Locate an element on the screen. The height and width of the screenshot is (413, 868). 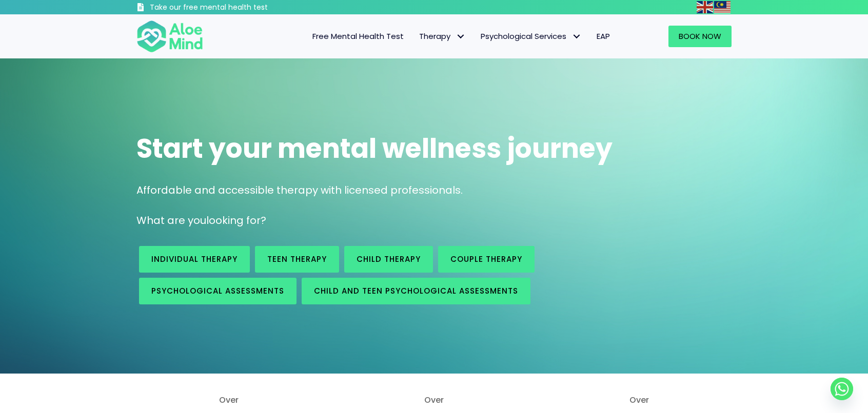
span: What are you is located at coordinates (171, 221).